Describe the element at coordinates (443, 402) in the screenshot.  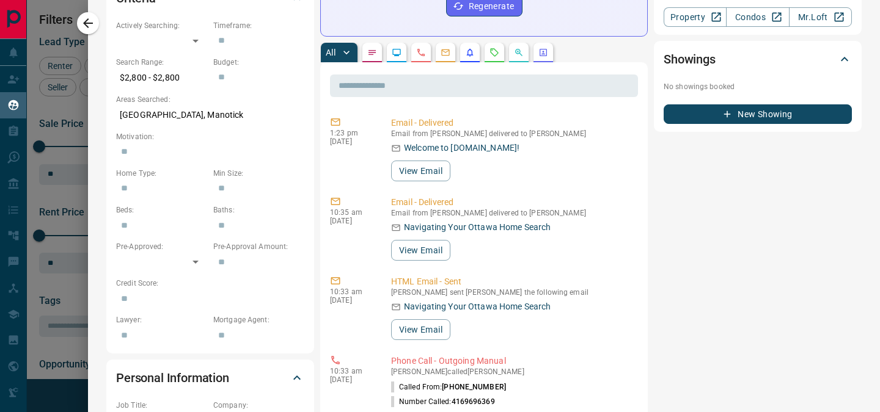
I see `p: Number Called:` at that location.